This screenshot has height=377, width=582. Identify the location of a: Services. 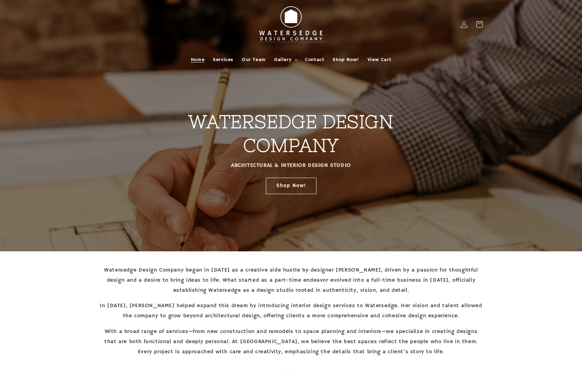
(223, 60).